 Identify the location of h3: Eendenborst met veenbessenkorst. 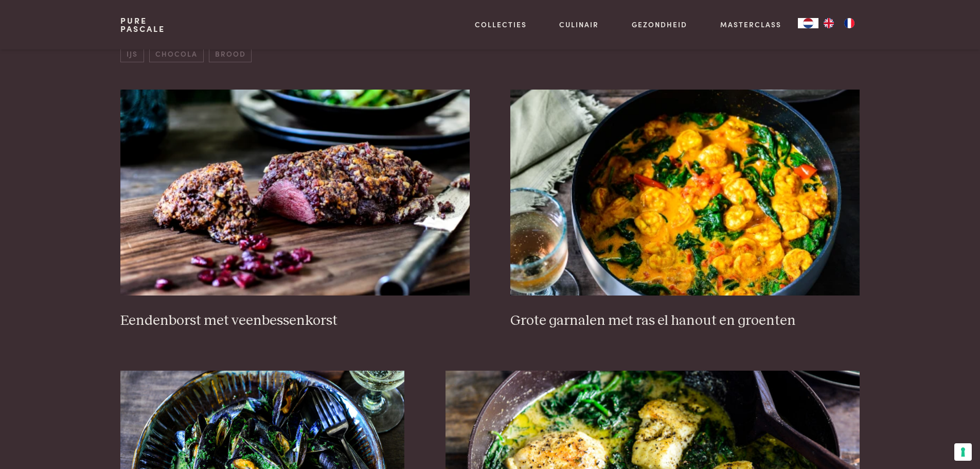
(295, 321).